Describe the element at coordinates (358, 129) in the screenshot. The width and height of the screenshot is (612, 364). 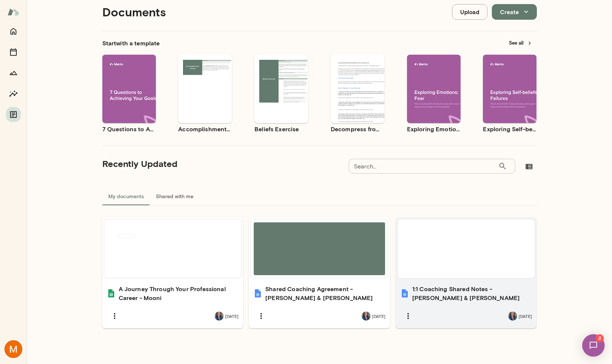
I see `h6: Decompress from a Job` at that location.